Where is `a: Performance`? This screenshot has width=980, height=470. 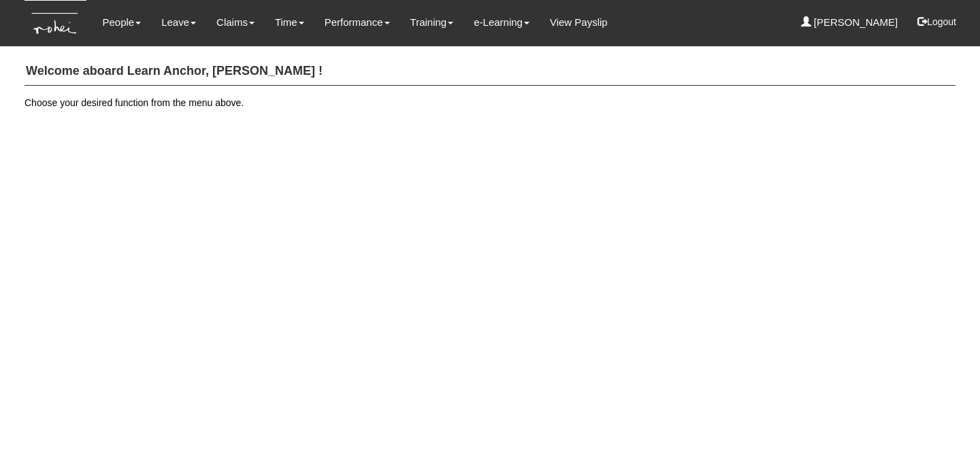 a: Performance is located at coordinates (357, 23).